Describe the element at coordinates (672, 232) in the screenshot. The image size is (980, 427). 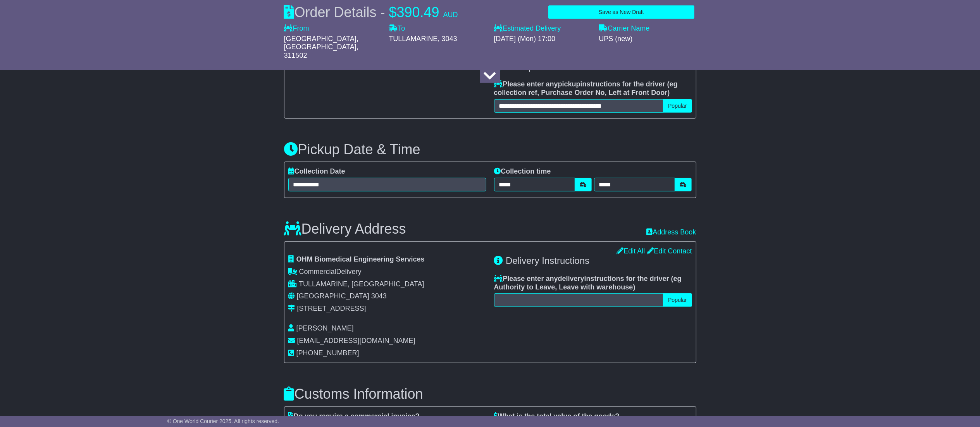
I see `a: Address Book` at that location.